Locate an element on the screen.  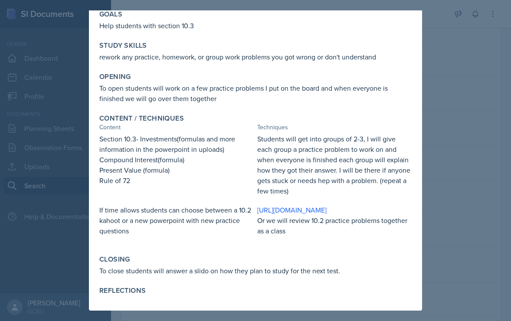
label: Study Skills is located at coordinates (123, 46).